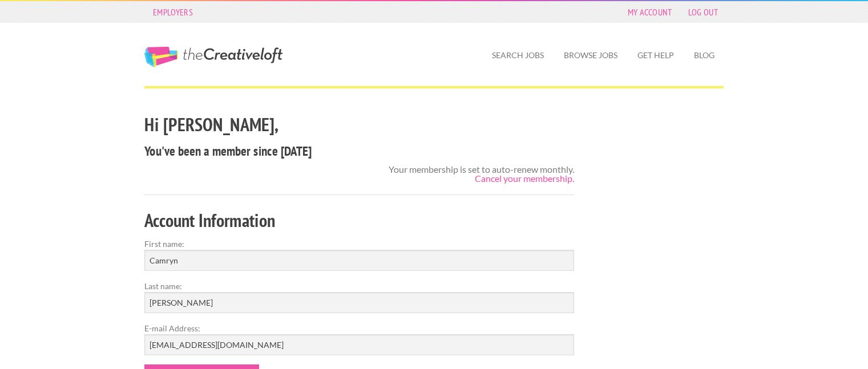 Image resolution: width=868 pixels, height=369 pixels. Describe the element at coordinates (359, 244) in the screenshot. I see `label: First name:` at that location.